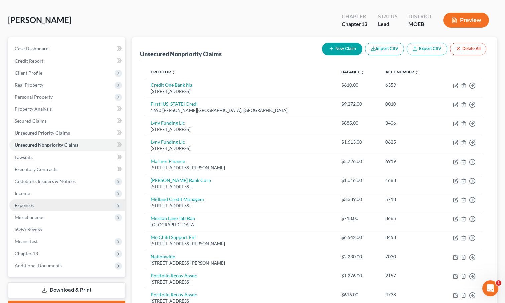 The height and width of the screenshot is (303, 505). What do you see at coordinates (358, 123) in the screenshot?
I see `div: $885.00` at bounding box center [358, 123].